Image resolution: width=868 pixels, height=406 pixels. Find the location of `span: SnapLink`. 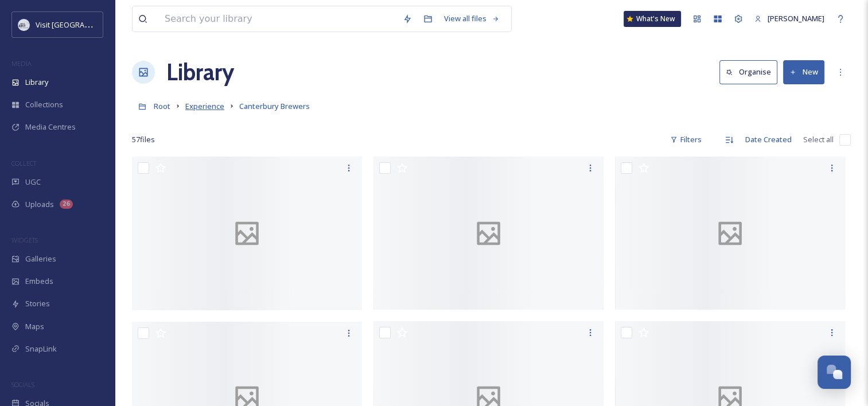

span: SnapLink is located at coordinates (41, 349).